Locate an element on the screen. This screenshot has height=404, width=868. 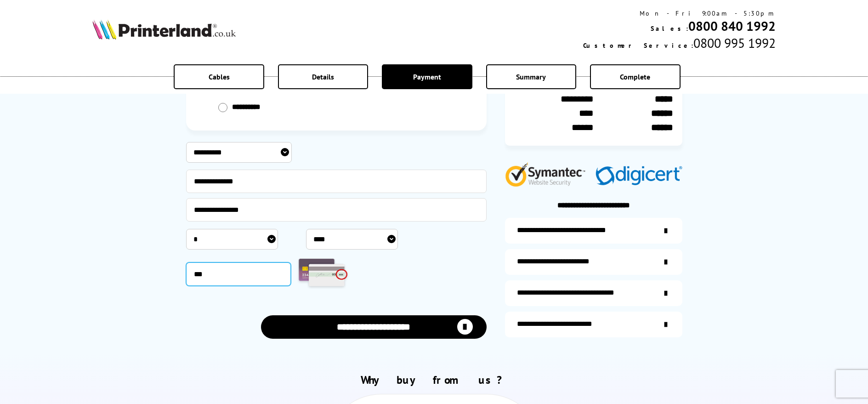
a: items-arrive is located at coordinates (593, 262).